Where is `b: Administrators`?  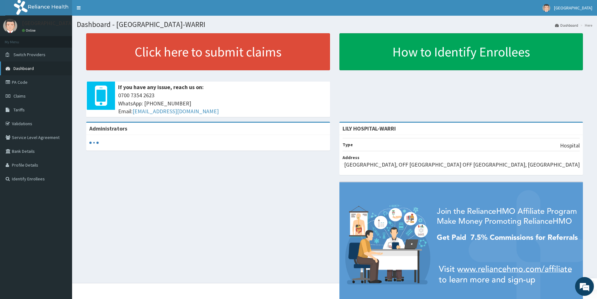 b: Administrators is located at coordinates (108, 128).